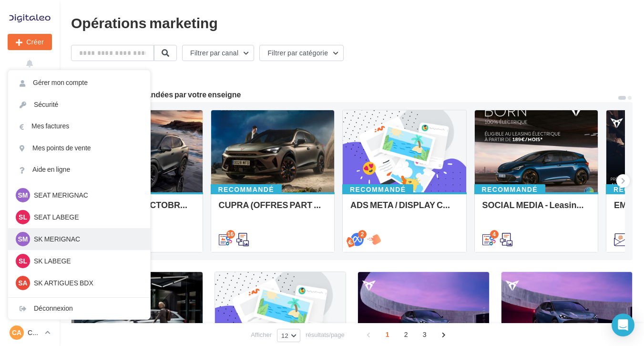 The image size is (644, 346). What do you see at coordinates (87, 217) in the screenshot?
I see `p: SEAT LABEGE` at bounding box center [87, 217].